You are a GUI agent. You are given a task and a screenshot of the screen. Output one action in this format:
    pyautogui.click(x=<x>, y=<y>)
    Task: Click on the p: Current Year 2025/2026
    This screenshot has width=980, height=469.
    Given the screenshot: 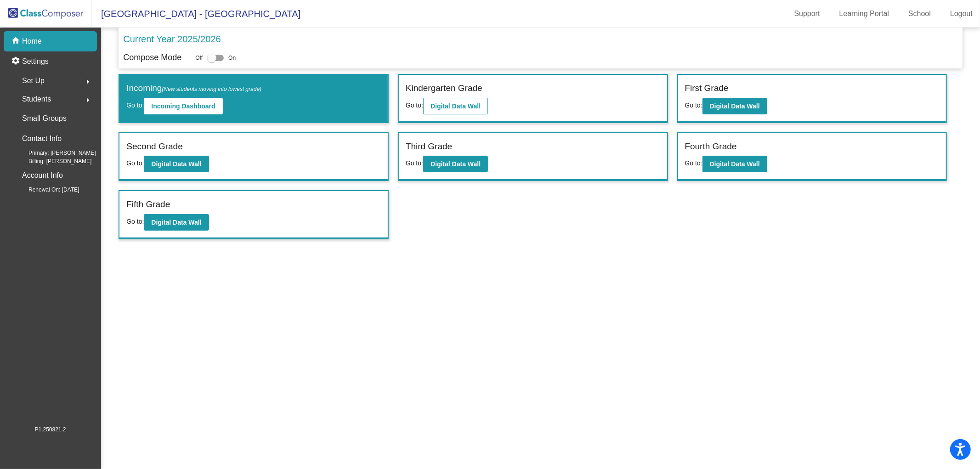 What is the action you would take?
    pyautogui.click(x=172, y=39)
    